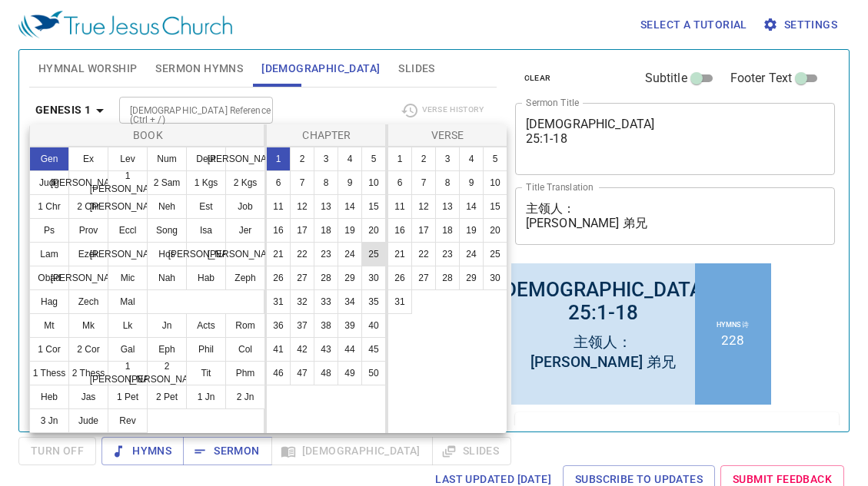 This screenshot has width=868, height=486. Describe the element at coordinates (49, 326) in the screenshot. I see `button: Mt` at that location.